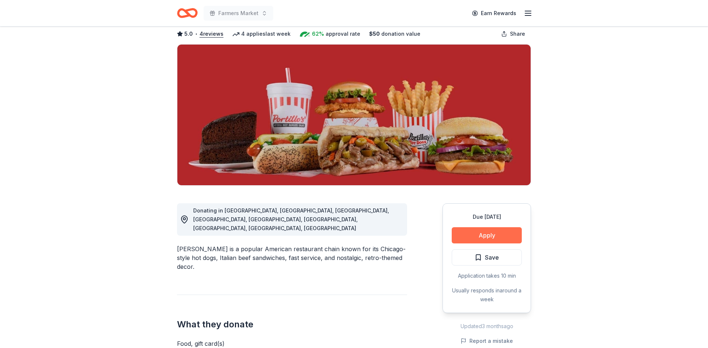  What do you see at coordinates (292, 325) in the screenshot?
I see `h2: What they donate` at bounding box center [292, 325].